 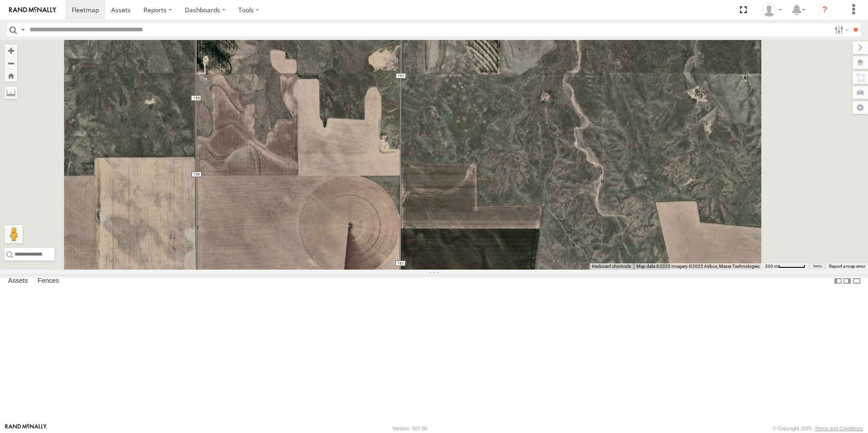 What do you see at coordinates (33, 10) in the screenshot?
I see `img: rand-logo.svg` at bounding box center [33, 10].